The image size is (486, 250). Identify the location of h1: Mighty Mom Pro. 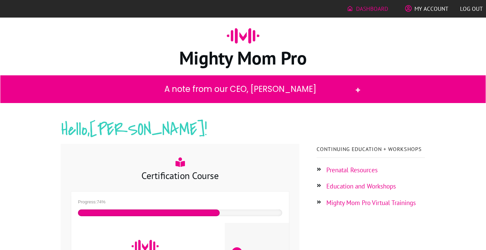
(243, 58).